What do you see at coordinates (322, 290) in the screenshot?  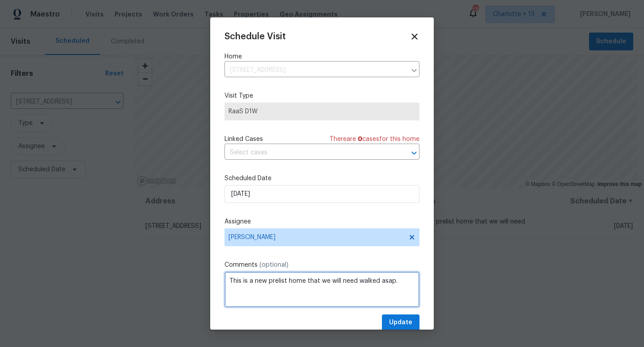 I see `textarea: This is a new prelist home that we will need walked asap.` at bounding box center [322, 290].